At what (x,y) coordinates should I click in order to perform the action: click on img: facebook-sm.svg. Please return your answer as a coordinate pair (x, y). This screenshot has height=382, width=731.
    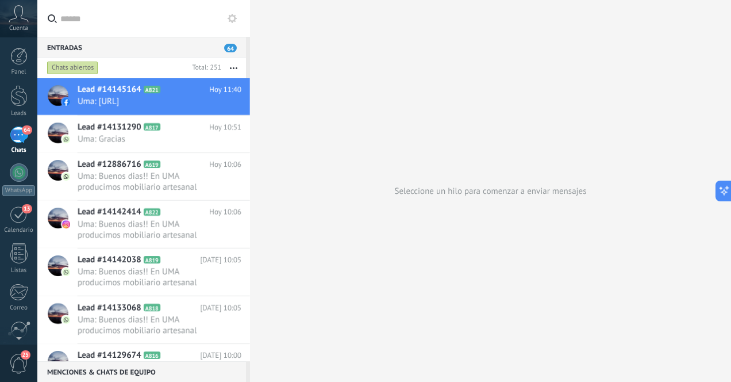
    Looking at the image, I should click on (66, 102).